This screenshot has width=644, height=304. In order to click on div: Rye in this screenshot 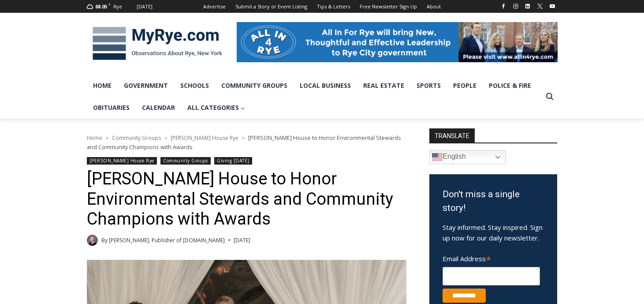, I will do `click(118, 7)`.